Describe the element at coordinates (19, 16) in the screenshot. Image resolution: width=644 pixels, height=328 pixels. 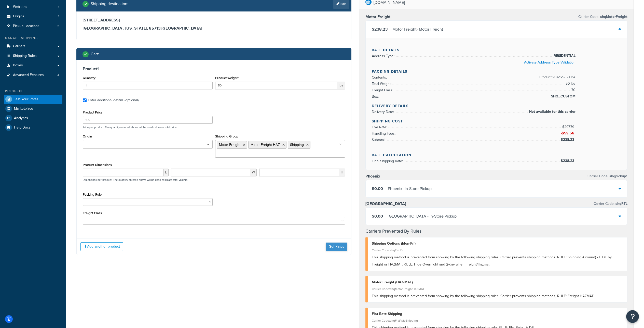
I see `span: Origins` at that location.